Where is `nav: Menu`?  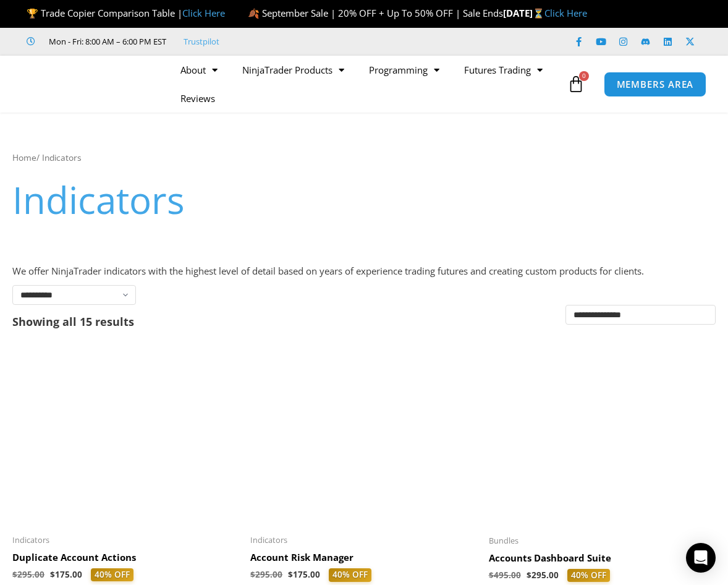 nav: Menu is located at coordinates (366, 84).